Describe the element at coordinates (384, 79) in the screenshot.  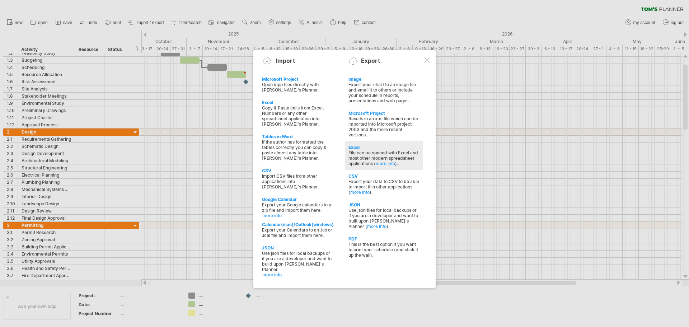
I see `div: Image` at that location.